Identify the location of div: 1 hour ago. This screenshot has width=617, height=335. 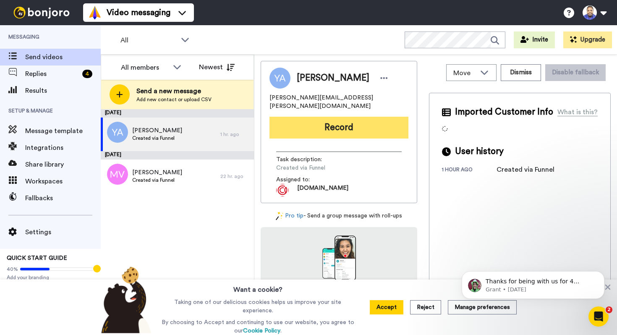
(469, 170).